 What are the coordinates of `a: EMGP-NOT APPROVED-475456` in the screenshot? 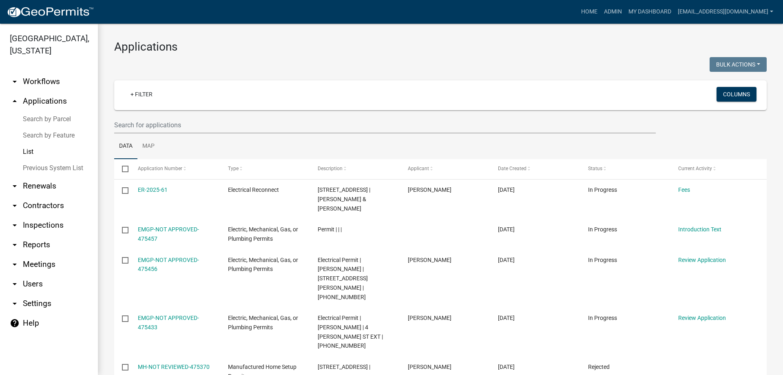 It's located at (169, 264).